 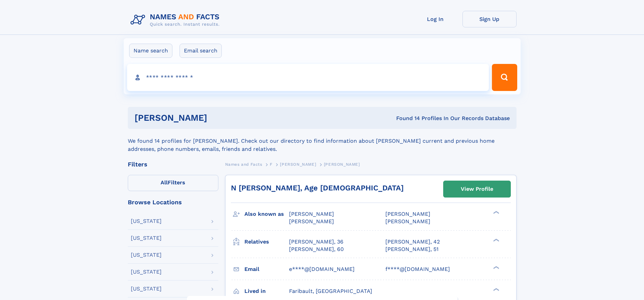 What do you see at coordinates (173, 165) in the screenshot?
I see `div: Filters` at bounding box center [173, 165].